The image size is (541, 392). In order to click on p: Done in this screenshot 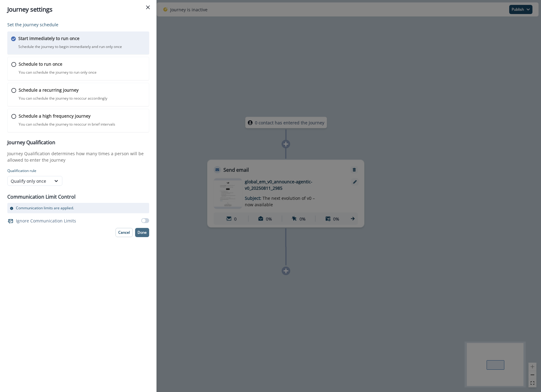, I will do `click(142, 233)`.